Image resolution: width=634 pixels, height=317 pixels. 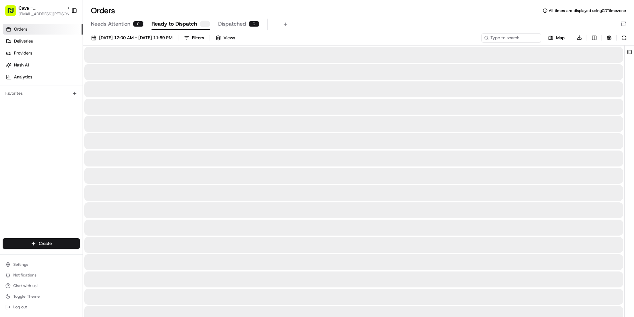 What do you see at coordinates (229, 38) in the screenshot?
I see `span: Views` at bounding box center [229, 38].